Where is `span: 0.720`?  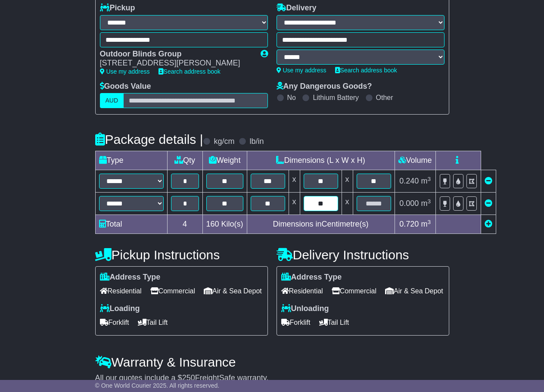 span: 0.720 is located at coordinates (409, 224).